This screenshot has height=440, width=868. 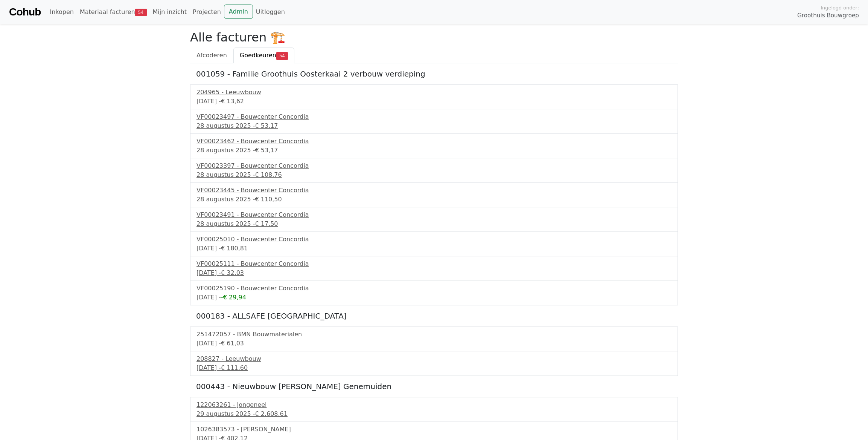 What do you see at coordinates (434, 264) in the screenshot?
I see `div: VF00025111 - Bouwcenter Concordia` at bounding box center [434, 264].